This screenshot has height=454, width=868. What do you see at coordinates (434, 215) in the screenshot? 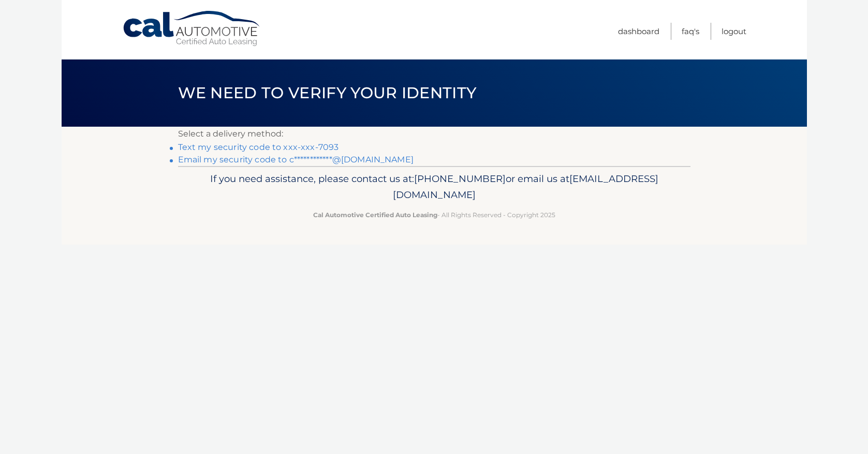
I see `p: - All Rights Reserved - Copyright 2025` at bounding box center [434, 215].